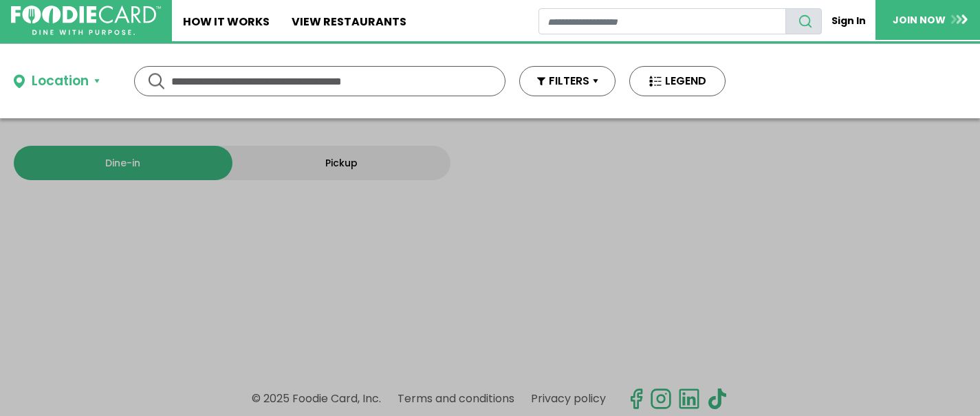 This screenshot has width=980, height=416. What do you see at coordinates (663, 22) in the screenshot?
I see `input: restaurant search` at bounding box center [663, 22].